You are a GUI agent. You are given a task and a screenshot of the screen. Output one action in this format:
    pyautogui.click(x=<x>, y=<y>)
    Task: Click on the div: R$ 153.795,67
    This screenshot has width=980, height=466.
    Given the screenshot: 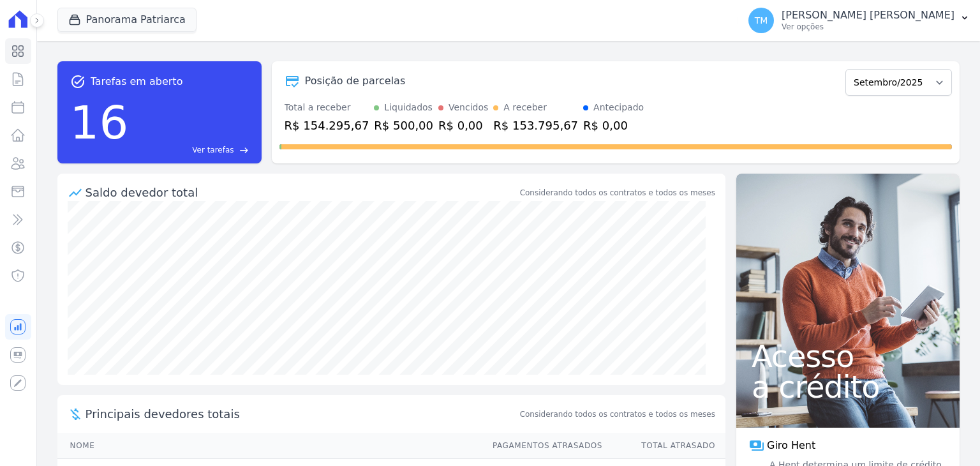 What is the action you would take?
    pyautogui.click(x=535, y=125)
    